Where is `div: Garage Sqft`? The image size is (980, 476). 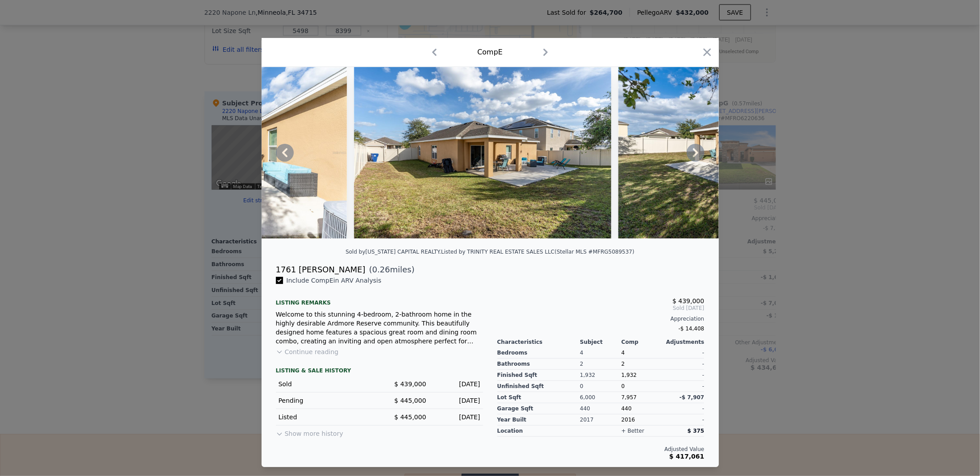
div: Garage Sqft is located at coordinates (539, 409).